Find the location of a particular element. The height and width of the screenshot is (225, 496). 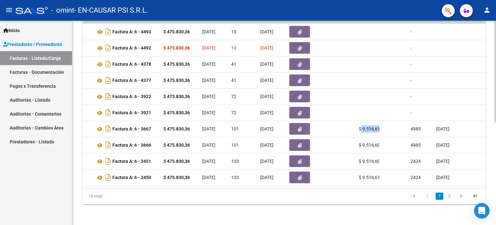

mat-icon: person is located at coordinates (487, 10).